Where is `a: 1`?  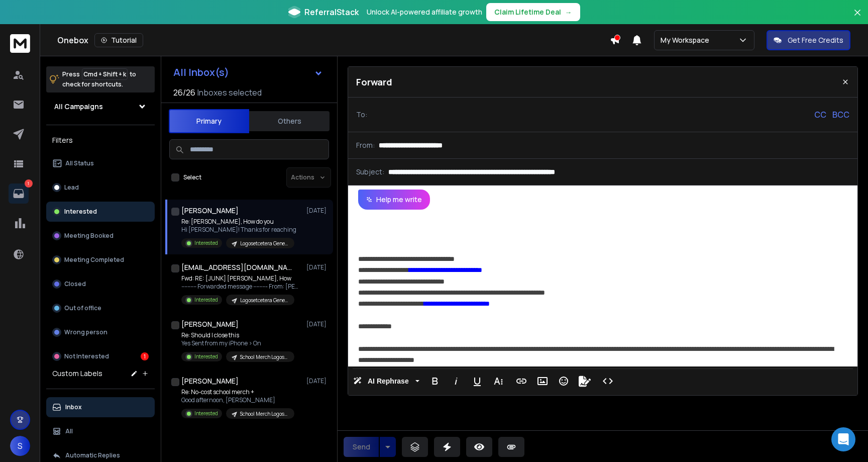
a: 1 is located at coordinates (19, 194).